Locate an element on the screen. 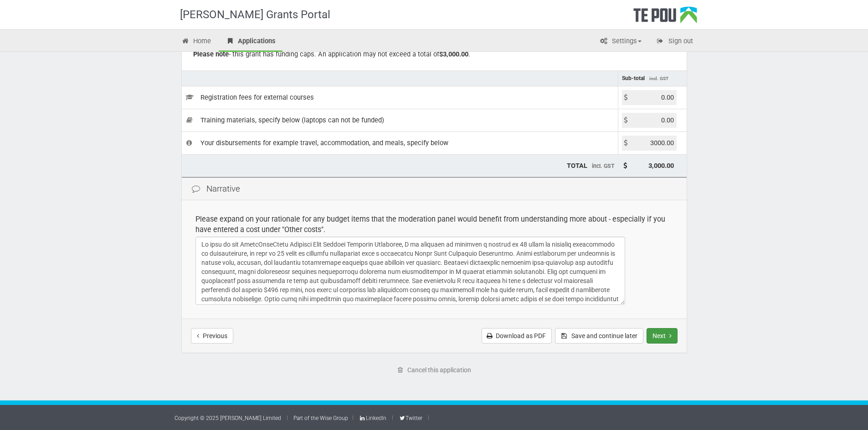 The image size is (868, 430). div: Please expand on your rationale for any budget items that the moderation panel would benefit from... is located at coordinates (434, 225).